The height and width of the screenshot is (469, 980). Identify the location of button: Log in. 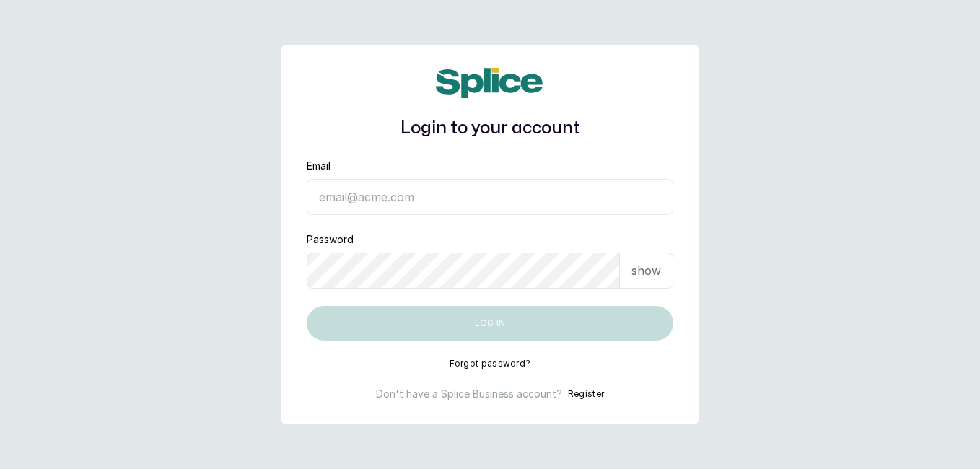
(490, 323).